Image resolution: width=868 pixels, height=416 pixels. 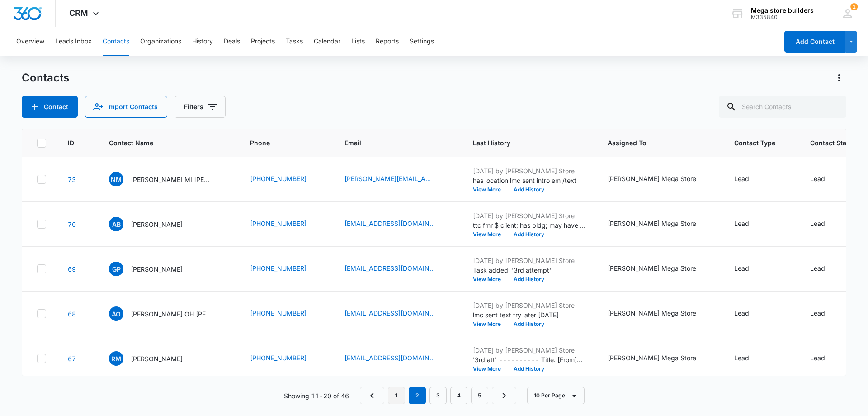 I want to click on button: Contacts, so click(x=116, y=42).